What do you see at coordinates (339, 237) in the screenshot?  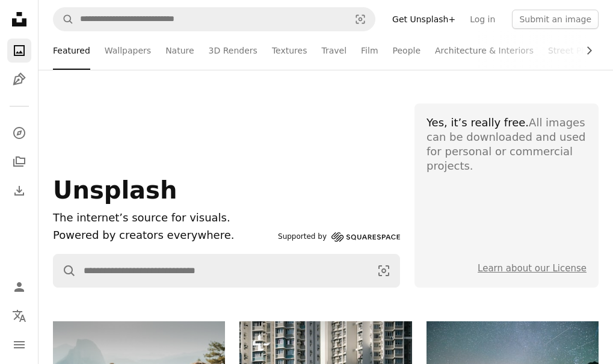 I see `a: Supported by` at bounding box center [339, 237].